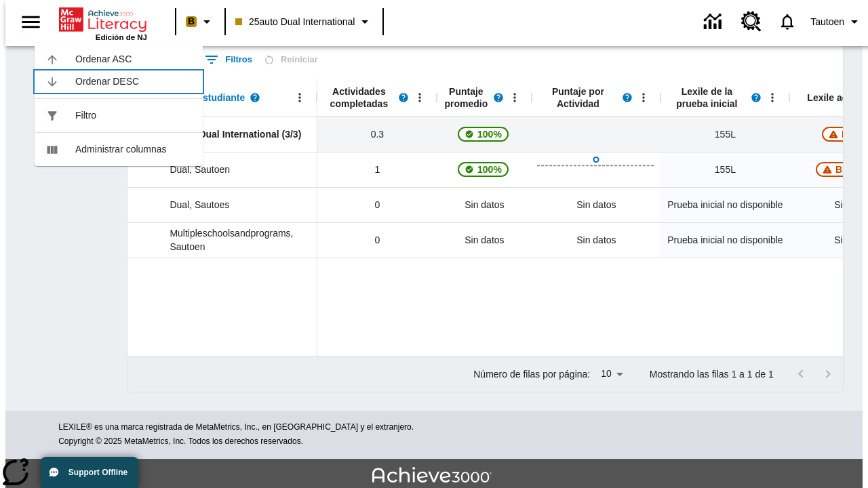 The width and height of the screenshot is (868, 488). I want to click on button: Lea más sobre el Puntaje promedio, so click(498, 97).